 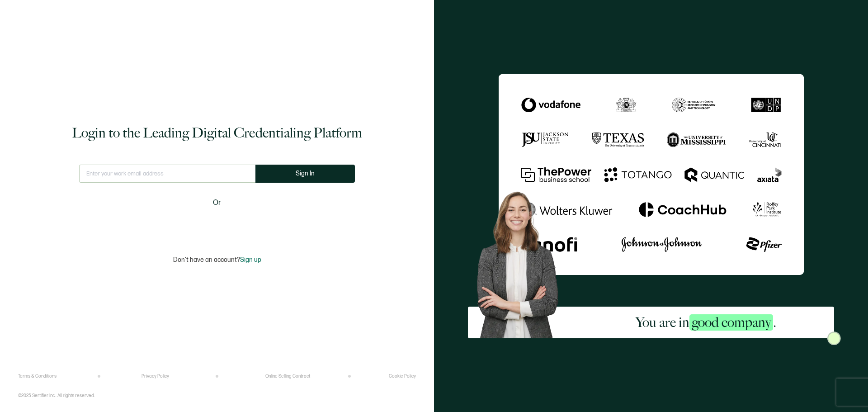 What do you see at coordinates (155, 377) in the screenshot?
I see `a: Privacy Policy` at bounding box center [155, 377].